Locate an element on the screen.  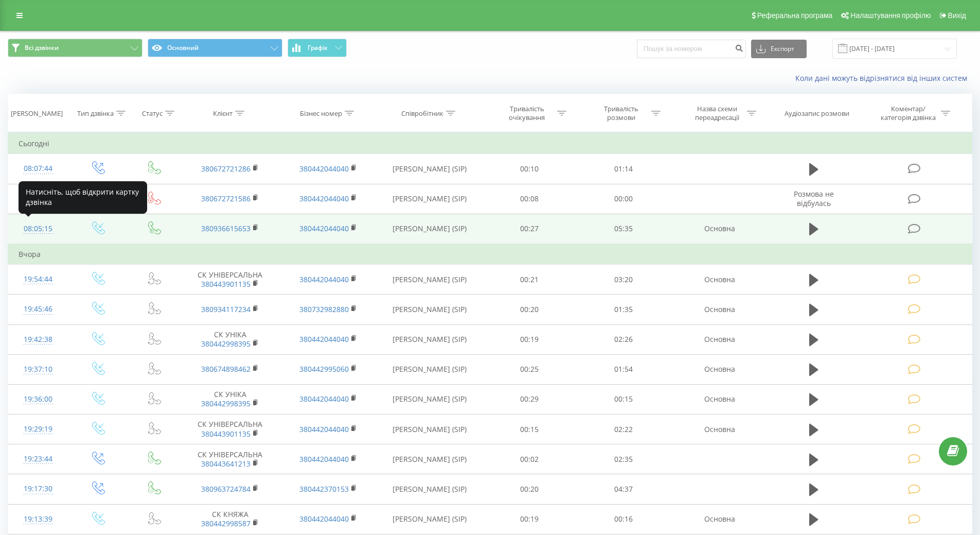
div: 19:23:44 is located at coordinates (38, 459).